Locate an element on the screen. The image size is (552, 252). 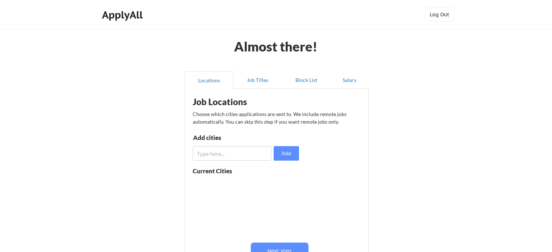
button: Log Out is located at coordinates (439, 15).